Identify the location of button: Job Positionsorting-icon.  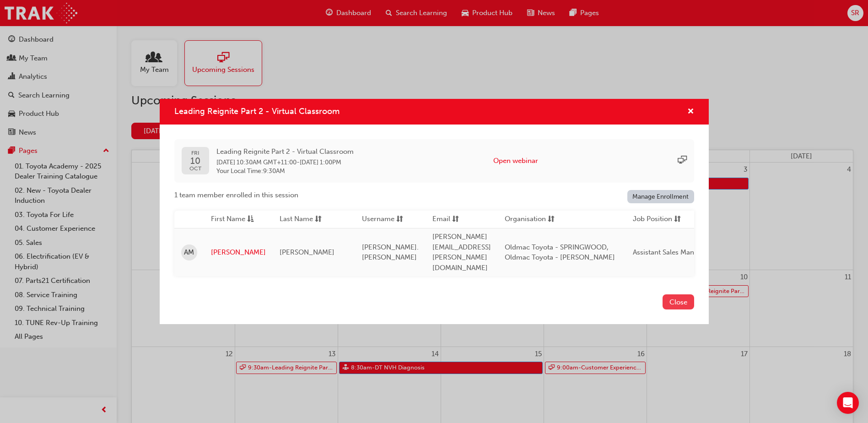
(658, 220).